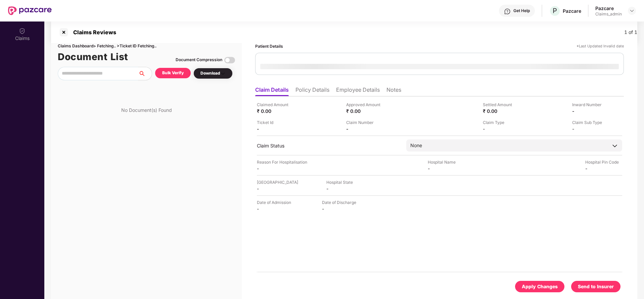  I want to click on div: *Last Updated Invalid date, so click(600, 46).